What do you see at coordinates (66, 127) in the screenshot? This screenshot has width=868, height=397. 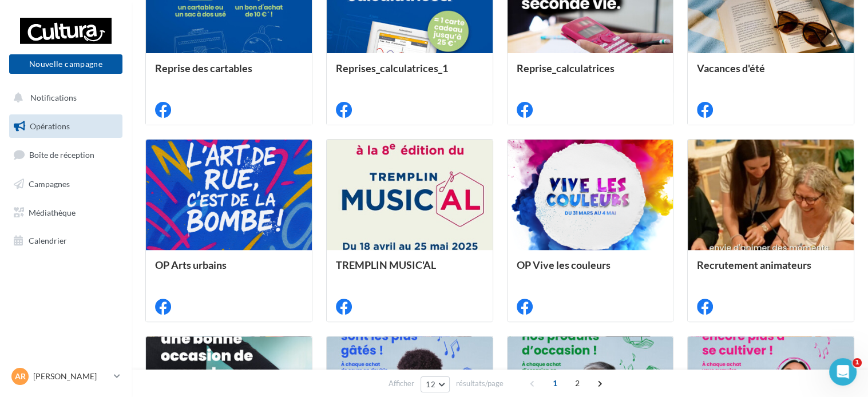 I see `a: Opérations` at bounding box center [66, 127].